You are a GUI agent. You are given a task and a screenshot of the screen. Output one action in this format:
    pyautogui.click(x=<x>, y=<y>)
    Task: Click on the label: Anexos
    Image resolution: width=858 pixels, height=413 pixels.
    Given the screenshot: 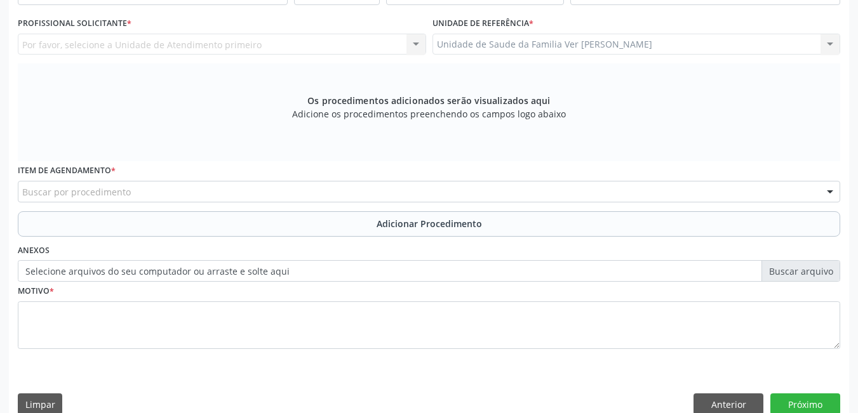 What is the action you would take?
    pyautogui.click(x=34, y=251)
    